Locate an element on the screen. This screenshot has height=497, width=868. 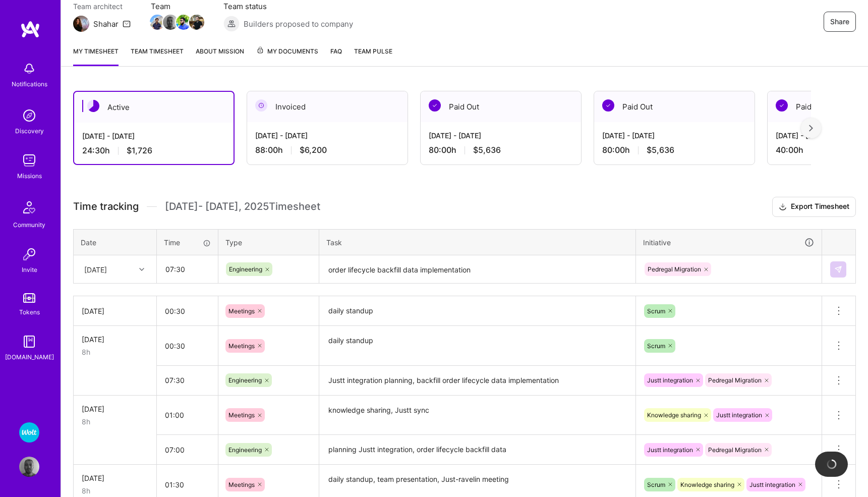
img: loading is located at coordinates (831, 464).